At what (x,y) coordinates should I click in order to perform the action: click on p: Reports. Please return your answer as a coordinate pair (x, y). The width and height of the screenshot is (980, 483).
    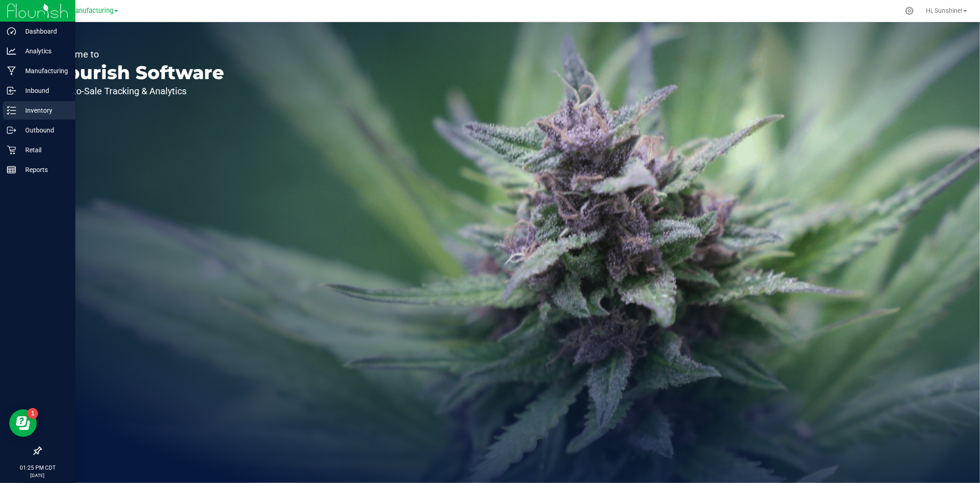
    Looking at the image, I should click on (44, 170).